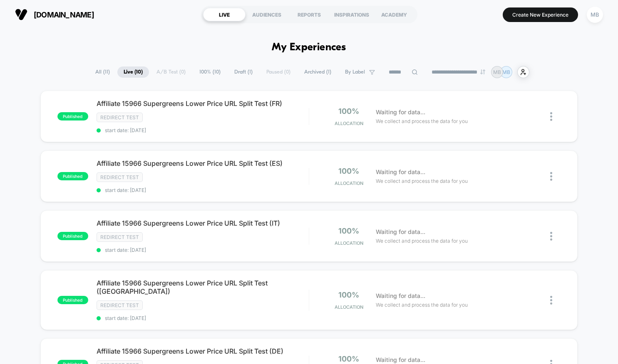 Image resolution: width=618 pixels, height=364 pixels. Describe the element at coordinates (243, 72) in the screenshot. I see `span: Draft ( 1 )` at that location.